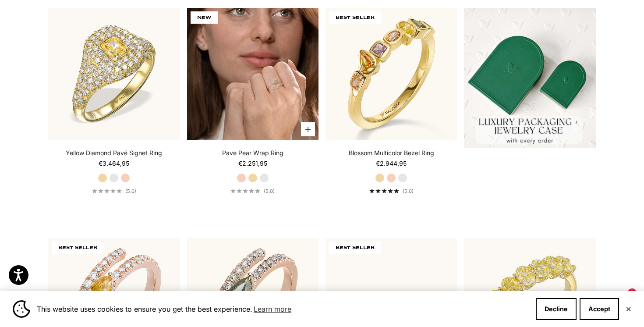 This screenshot has height=327, width=644. I want to click on span: NEW, so click(204, 18).